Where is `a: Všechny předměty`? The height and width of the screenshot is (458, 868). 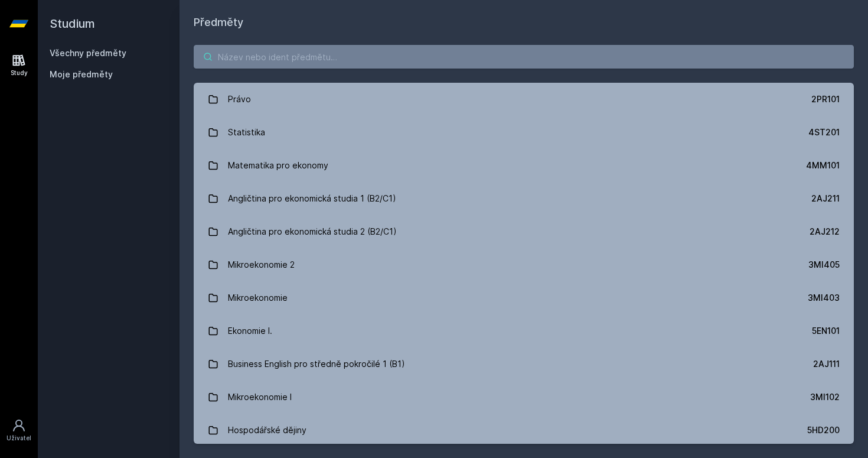
a: Všechny předměty is located at coordinates (88, 53).